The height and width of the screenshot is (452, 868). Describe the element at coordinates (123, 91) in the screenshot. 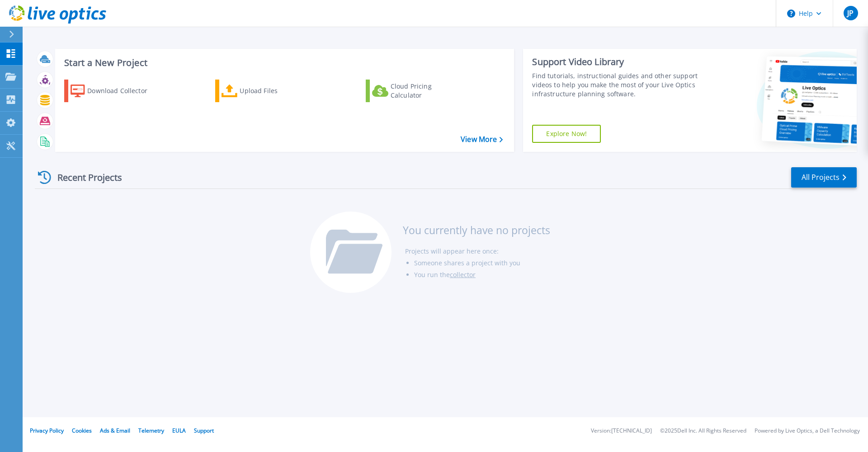

I see `div: Download Collector` at that location.